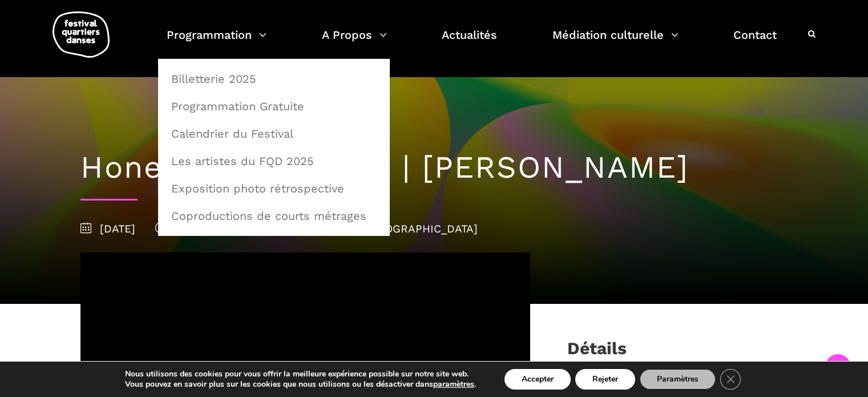  Describe the element at coordinates (300, 384) in the screenshot. I see `p: Vous pouvez en savoir plus sur les cookies que nous utilisons ou les désactiver dans .` at that location.